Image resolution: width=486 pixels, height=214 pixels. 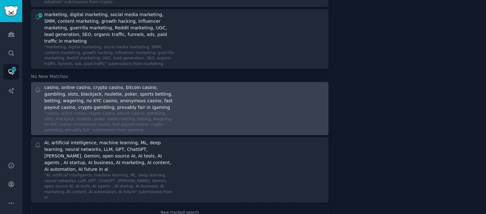 What do you see at coordinates (109, 28) in the screenshot?
I see `div: marketing, digital marketing, social media marketing, SMM, content marketing, growth hacking, inf...` at bounding box center [109, 28].